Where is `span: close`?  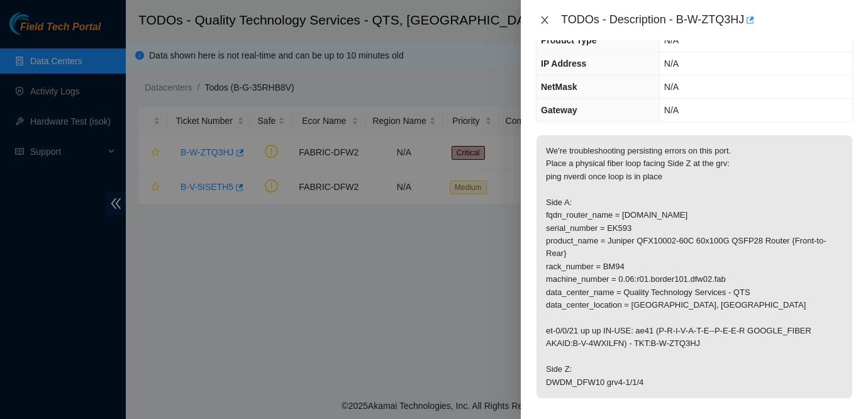 span: close is located at coordinates (545, 20).